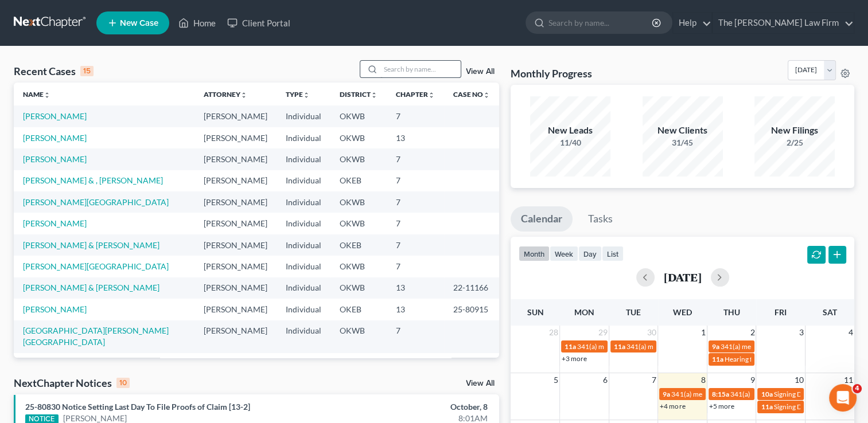 This screenshot has height=423, width=868. What do you see at coordinates (849, 380) in the screenshot?
I see `span: 11` at bounding box center [849, 380].